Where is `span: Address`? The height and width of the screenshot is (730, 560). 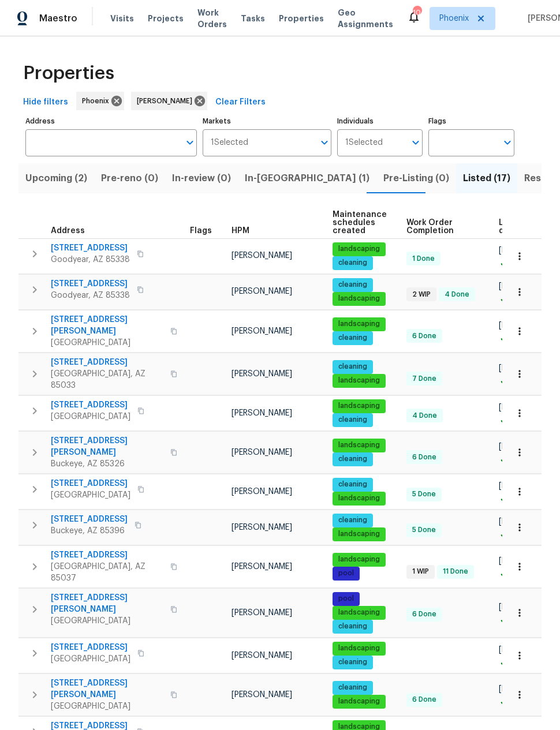
span: Address is located at coordinates (68, 231).